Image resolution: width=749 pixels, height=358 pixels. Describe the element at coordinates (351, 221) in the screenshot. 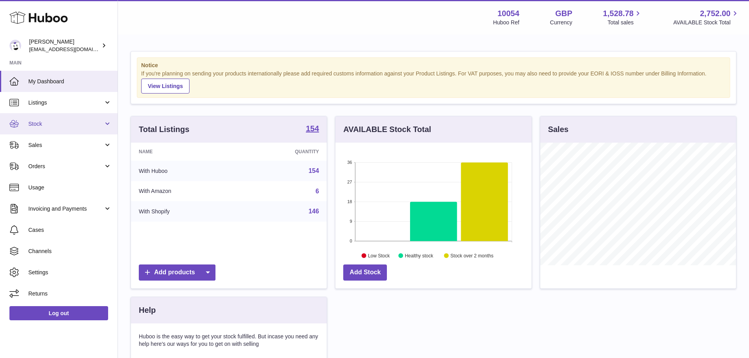

I see `text: 9` at that location.